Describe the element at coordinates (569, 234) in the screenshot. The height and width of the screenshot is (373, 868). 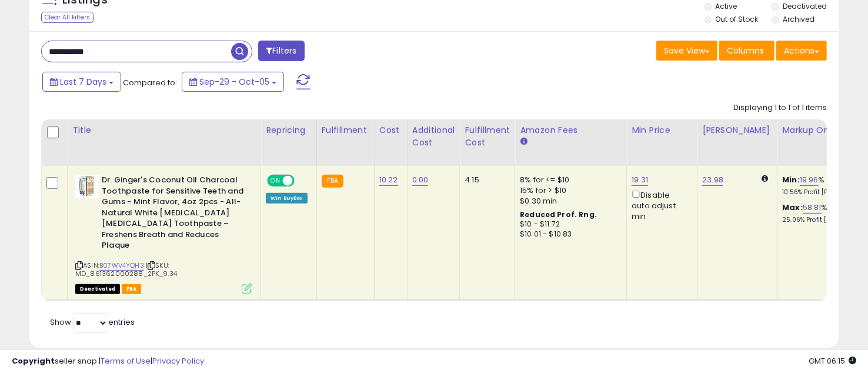
I see `div: $10.01 - $10.83` at that location.